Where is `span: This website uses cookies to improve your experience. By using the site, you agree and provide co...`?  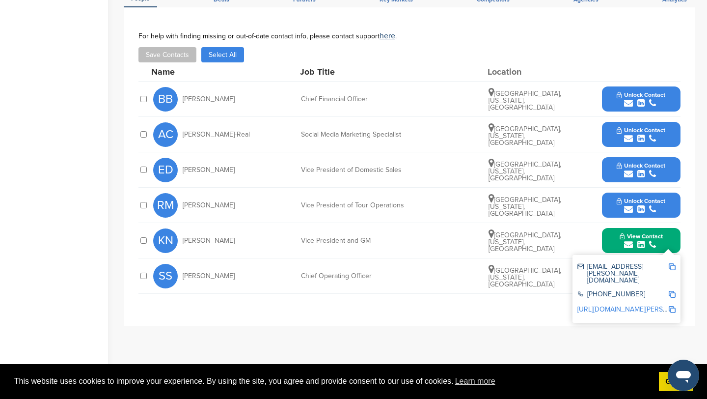 span: This website uses cookies to improve your experience. By using the site, you agree and provide co... is located at coordinates (333, 381).